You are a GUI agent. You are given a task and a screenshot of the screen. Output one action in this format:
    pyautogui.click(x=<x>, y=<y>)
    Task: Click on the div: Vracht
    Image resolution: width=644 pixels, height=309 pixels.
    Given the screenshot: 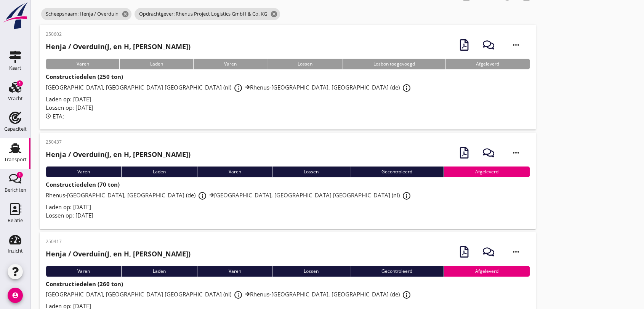 What is the action you would take?
    pyautogui.click(x=15, y=98)
    